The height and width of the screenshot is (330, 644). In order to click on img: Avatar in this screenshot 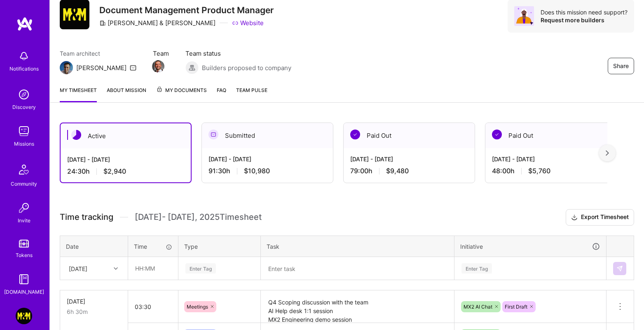, I will do `click(524, 16)`.